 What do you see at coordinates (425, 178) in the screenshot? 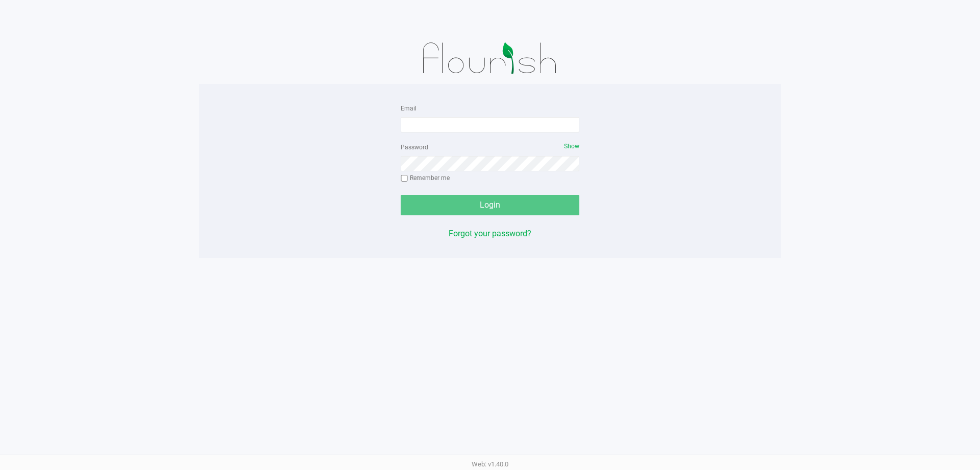
I see `label: Remember me` at bounding box center [425, 178].